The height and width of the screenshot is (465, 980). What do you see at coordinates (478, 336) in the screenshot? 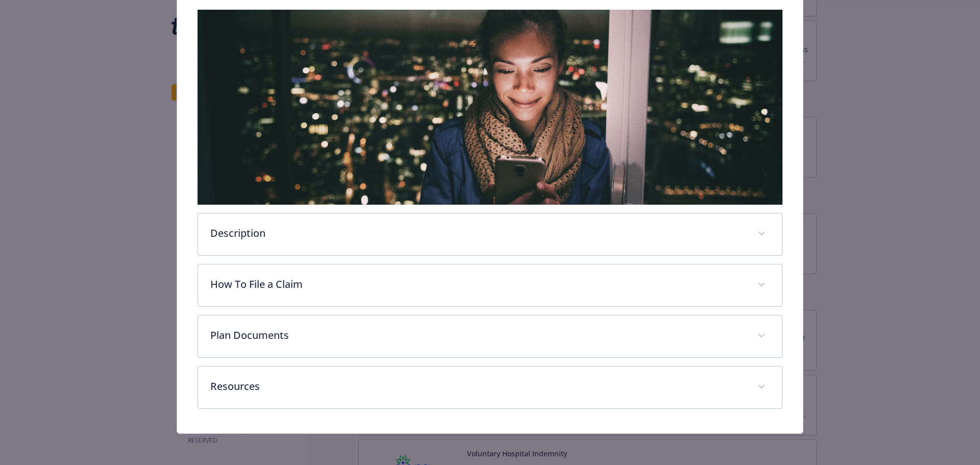
I see `p: Plan Documents` at bounding box center [478, 336].